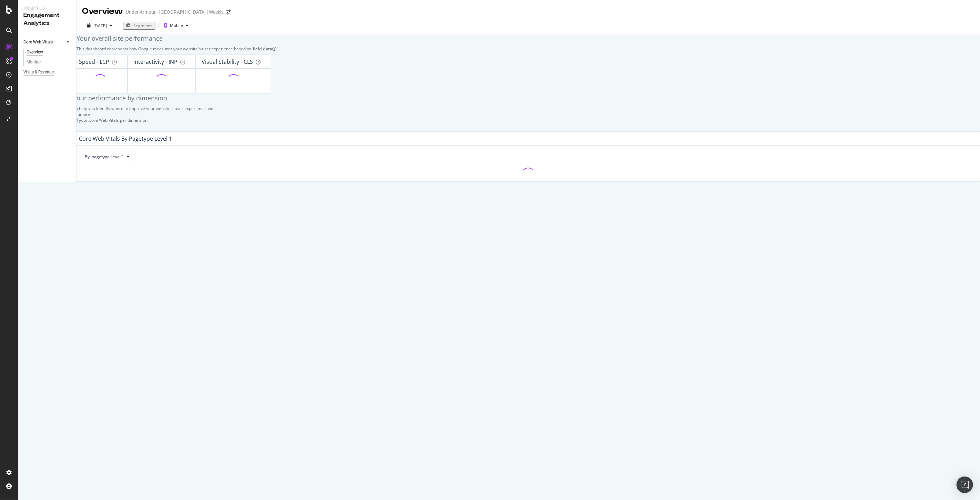 This screenshot has height=500, width=980. Describe the element at coordinates (47, 72) in the screenshot. I see `a: Visits & Revenue` at that location.